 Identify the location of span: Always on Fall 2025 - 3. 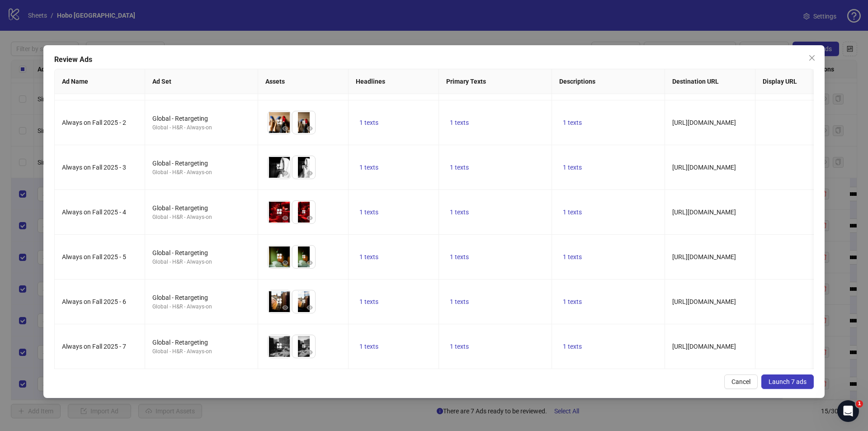
(94, 167).